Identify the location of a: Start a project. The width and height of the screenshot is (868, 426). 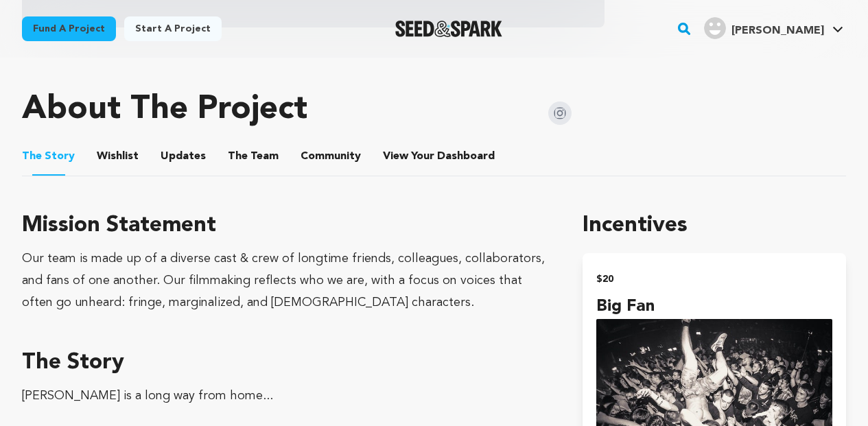
(173, 29).